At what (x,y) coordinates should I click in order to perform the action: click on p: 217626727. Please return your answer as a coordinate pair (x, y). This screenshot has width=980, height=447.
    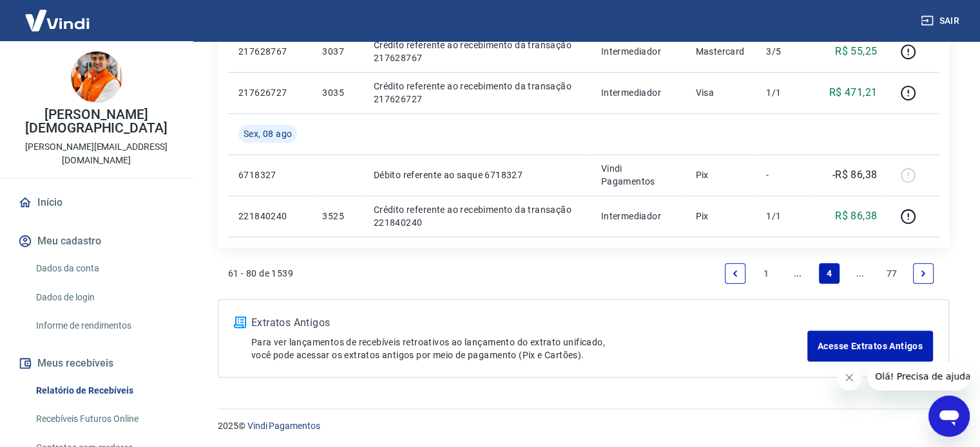
    Looking at the image, I should click on (270, 92).